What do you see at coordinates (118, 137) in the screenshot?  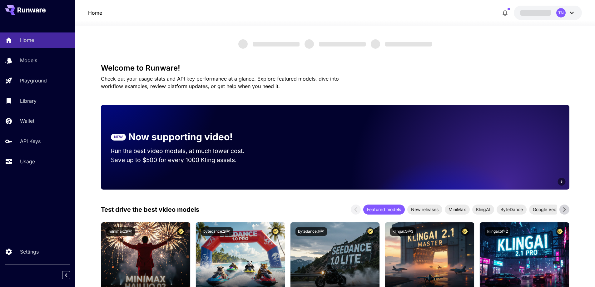 I see `p: NEW` at bounding box center [118, 137].